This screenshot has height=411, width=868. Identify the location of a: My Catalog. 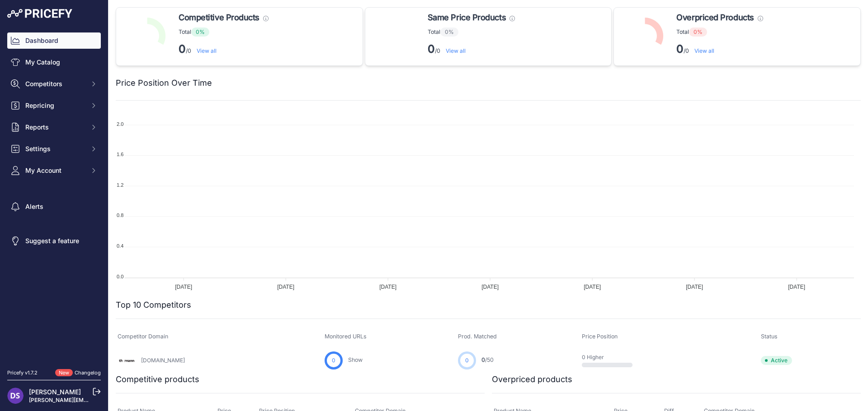
(54, 63).